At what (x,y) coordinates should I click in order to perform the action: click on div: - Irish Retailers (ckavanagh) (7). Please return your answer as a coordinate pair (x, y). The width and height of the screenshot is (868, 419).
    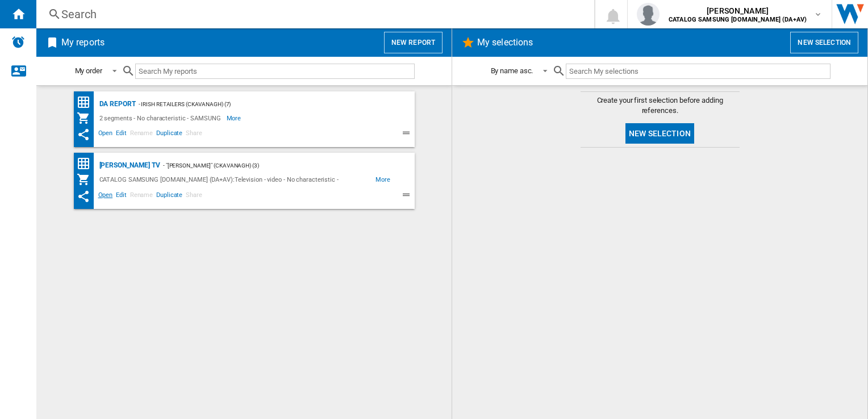
    Looking at the image, I should click on (263, 104).